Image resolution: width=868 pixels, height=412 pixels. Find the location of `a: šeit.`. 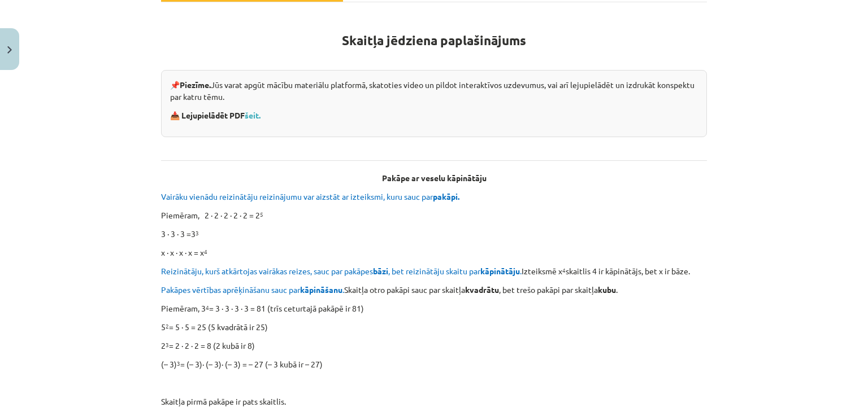

a: šeit. is located at coordinates (253, 115).